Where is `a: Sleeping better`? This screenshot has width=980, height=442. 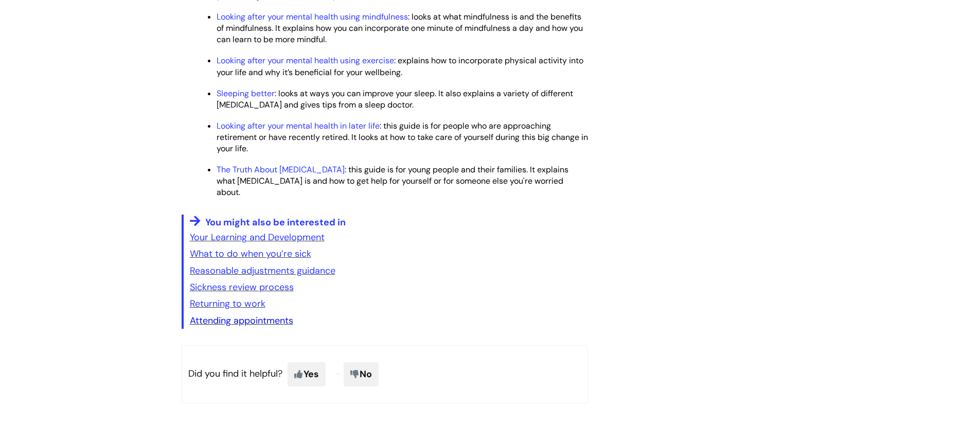
a: Sleeping better is located at coordinates (245, 93).